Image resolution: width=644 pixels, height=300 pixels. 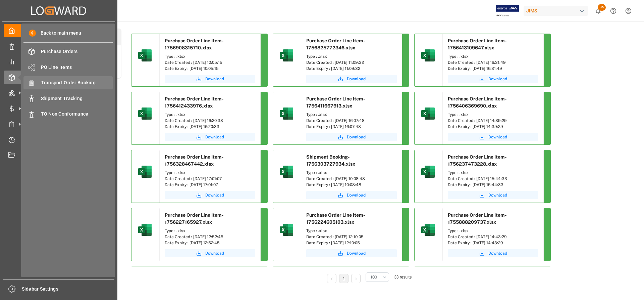 I want to click on span: 100, so click(x=374, y=277).